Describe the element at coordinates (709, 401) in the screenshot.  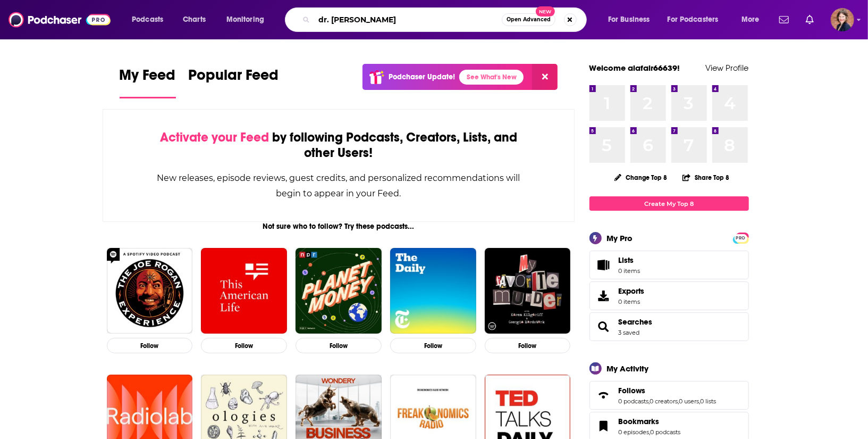
I see `a: 0 lists` at that location.